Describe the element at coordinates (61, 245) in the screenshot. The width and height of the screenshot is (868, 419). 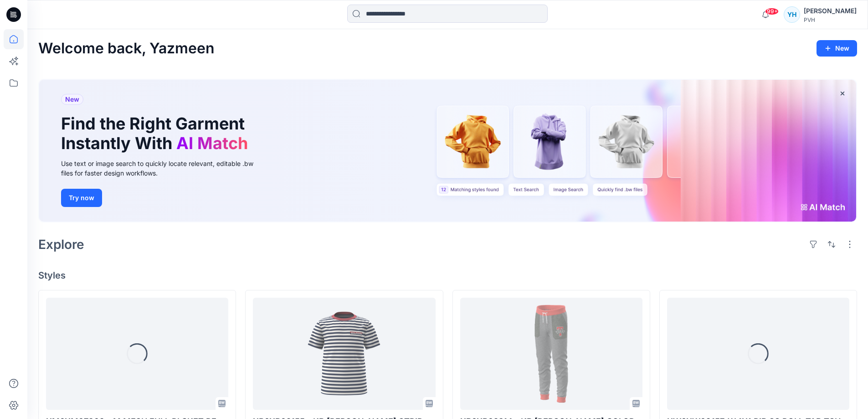
I see `h2: Explore` at that location.